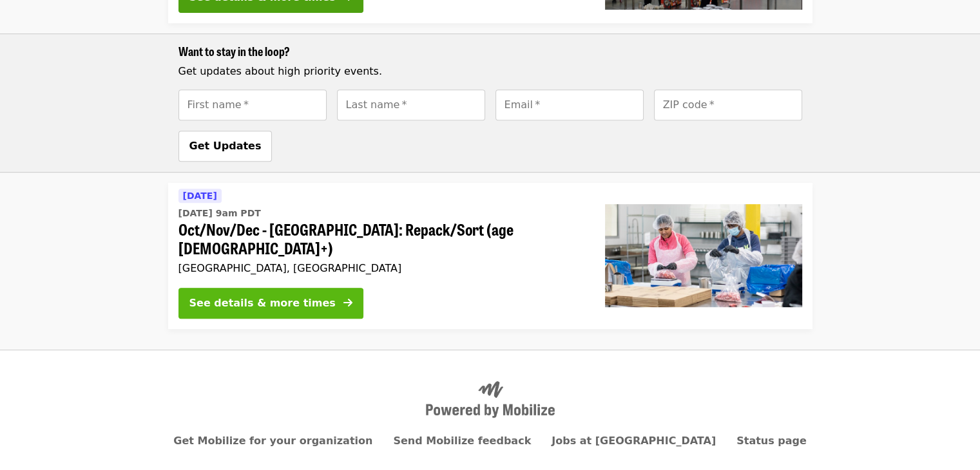  What do you see at coordinates (272, 440) in the screenshot?
I see `span: Get Mobilize for your organization` at bounding box center [272, 440].